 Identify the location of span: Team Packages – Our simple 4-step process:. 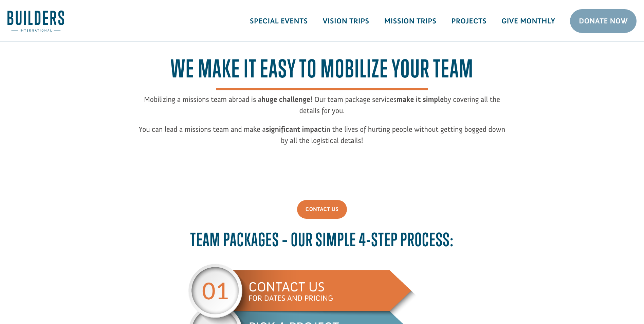
(322, 239).